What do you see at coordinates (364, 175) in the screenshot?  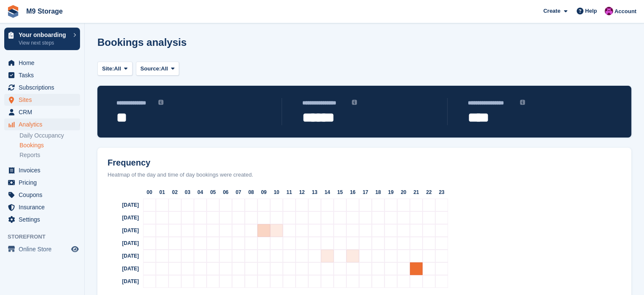 I see `div: Heatmap of the day and time of day bookings were created.` at bounding box center [364, 175].